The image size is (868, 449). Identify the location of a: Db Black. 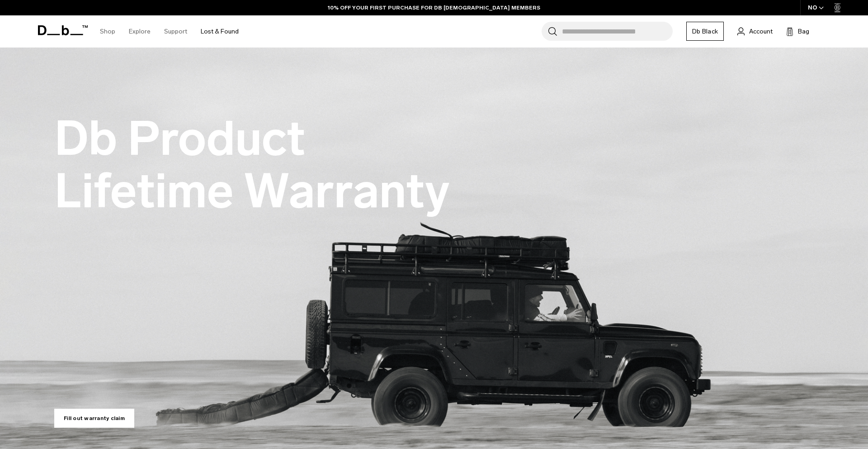
(705, 32).